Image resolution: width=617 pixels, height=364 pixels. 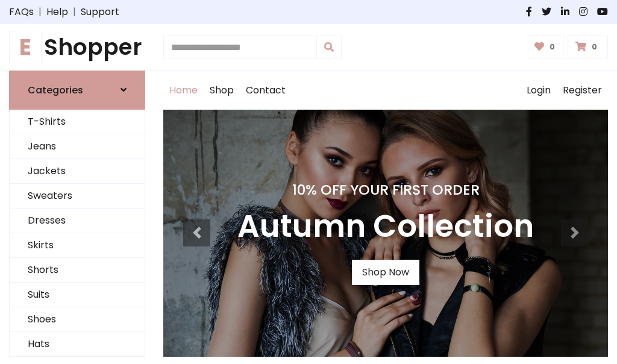 I want to click on a: Shop Now, so click(x=386, y=272).